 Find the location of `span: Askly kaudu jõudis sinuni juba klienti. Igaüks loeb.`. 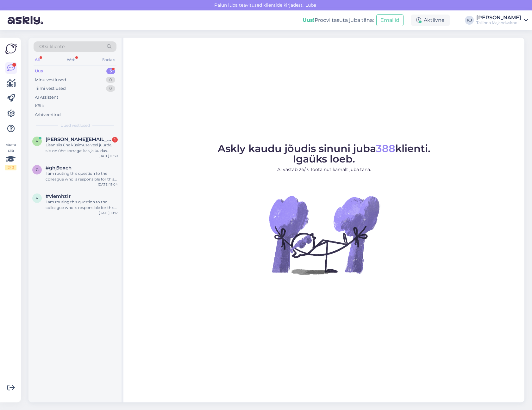

span: Askly kaudu jõudis sinuni juba klienti. Igaüks loeb. is located at coordinates (324, 154).